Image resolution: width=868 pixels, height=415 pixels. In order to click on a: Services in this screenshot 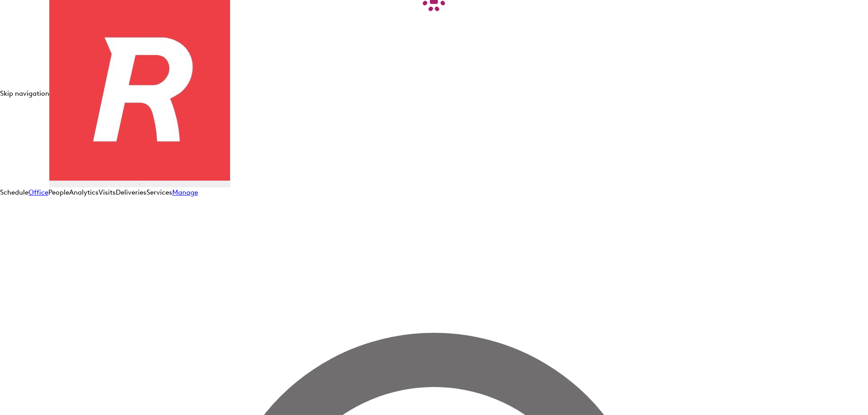, I will do `click(159, 192)`.